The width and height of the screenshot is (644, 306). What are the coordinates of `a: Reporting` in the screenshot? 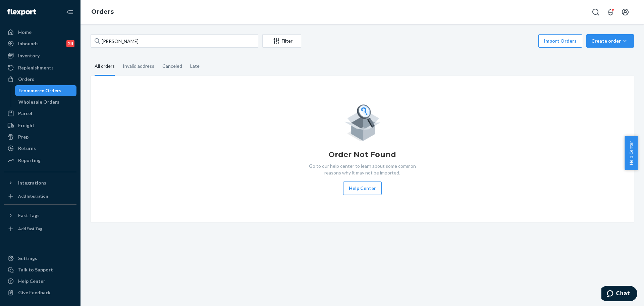 It's located at (40, 160).